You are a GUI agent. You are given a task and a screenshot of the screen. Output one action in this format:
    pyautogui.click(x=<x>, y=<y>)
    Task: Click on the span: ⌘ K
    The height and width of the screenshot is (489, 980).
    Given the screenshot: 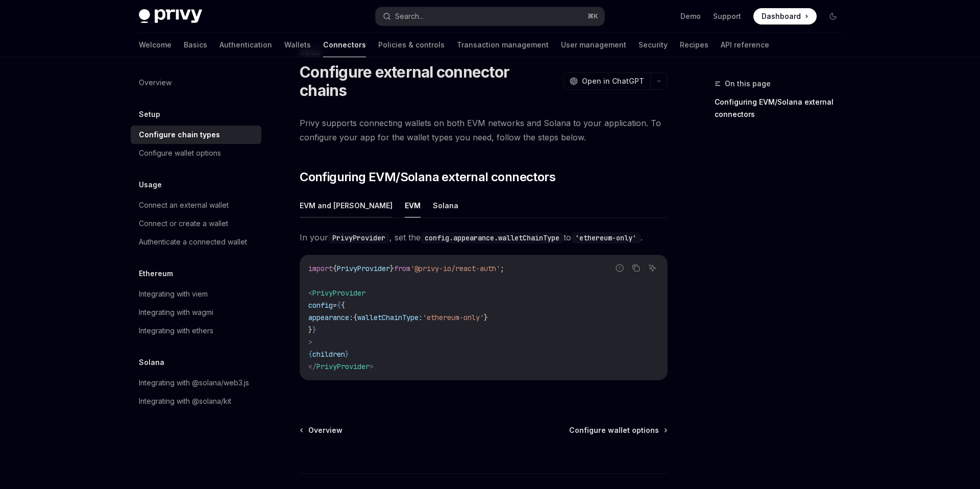 What is the action you would take?
    pyautogui.click(x=592, y=16)
    